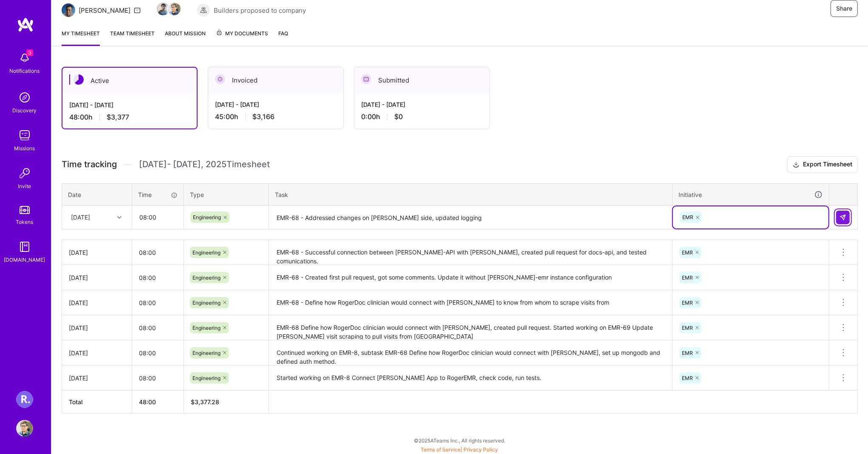 Image resolution: width=868 pixels, height=454 pixels. I want to click on span: 3, so click(30, 53).